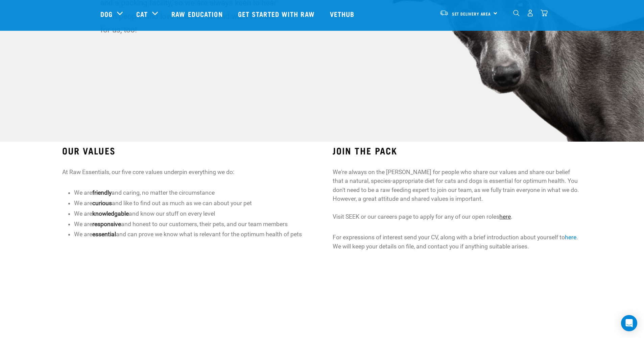 The height and width of the screenshot is (338, 644). Describe the element at coordinates (193, 214) in the screenshot. I see `li: We are and know our stuff on every level` at that location.